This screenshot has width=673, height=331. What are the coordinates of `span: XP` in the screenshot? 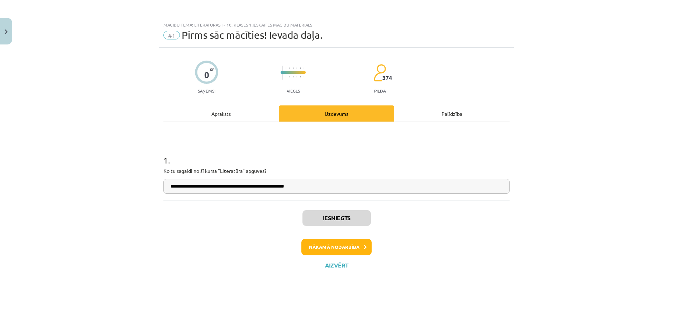 It's located at (212, 69).